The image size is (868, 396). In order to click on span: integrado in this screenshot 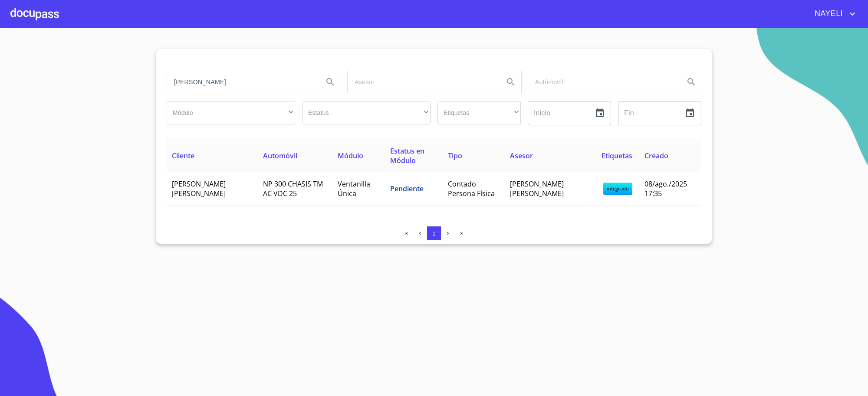, I will do `click(618, 188)`.